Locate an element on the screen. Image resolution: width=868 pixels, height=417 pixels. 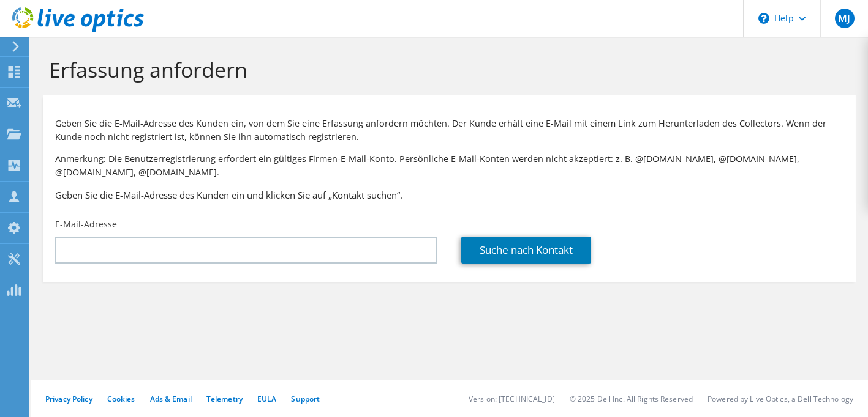
h1: Erfassung anfordern is located at coordinates (446, 70).